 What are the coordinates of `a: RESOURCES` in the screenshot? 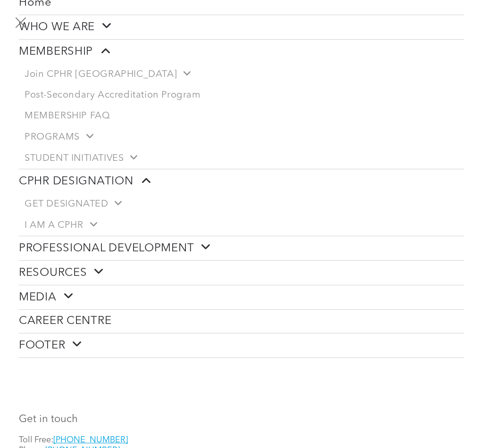 It's located at (242, 273).